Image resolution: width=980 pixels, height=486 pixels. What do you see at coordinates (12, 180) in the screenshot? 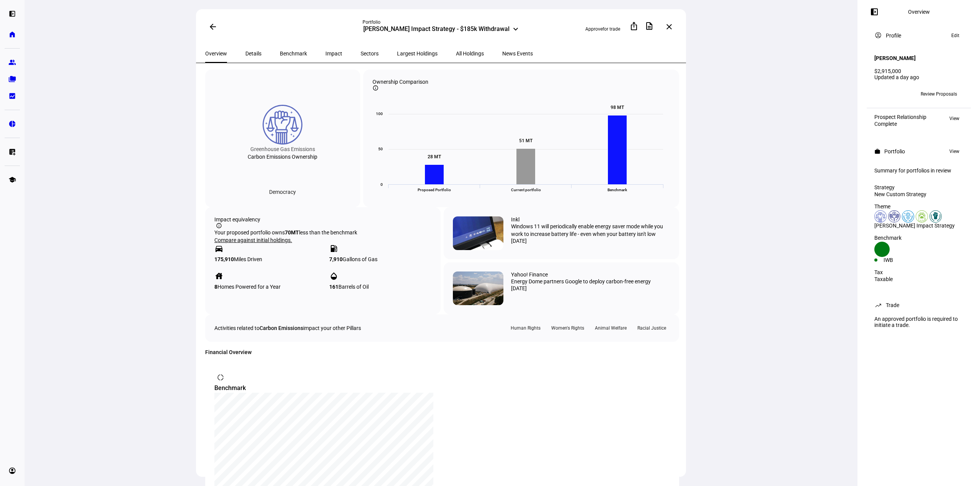
I see `eth-mat-symbol: school` at bounding box center [12, 180].